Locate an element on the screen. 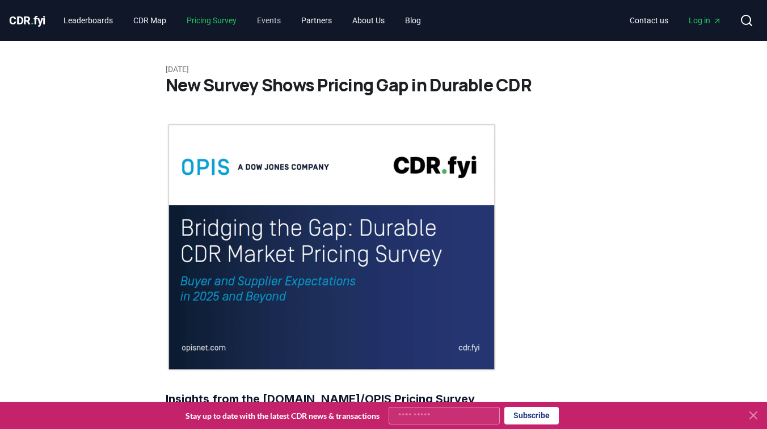  a: Leaderboards is located at coordinates (88, 20).